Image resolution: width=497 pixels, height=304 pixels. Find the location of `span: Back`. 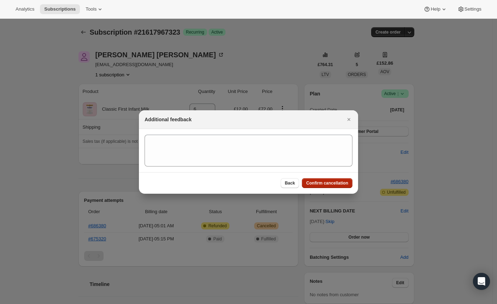

span: Back is located at coordinates (290, 183).